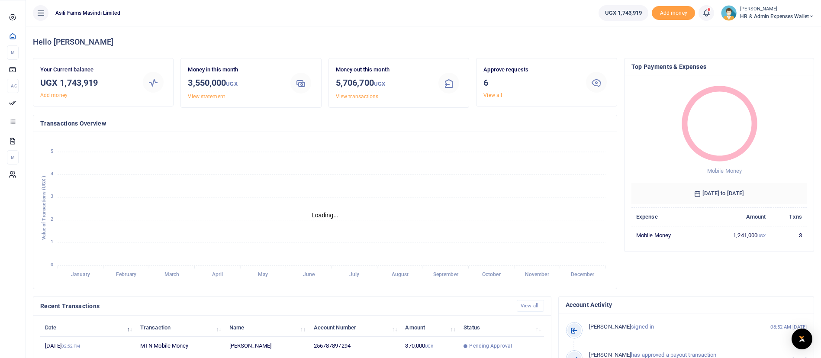  I want to click on h4: Recent Transactions, so click(275, 306).